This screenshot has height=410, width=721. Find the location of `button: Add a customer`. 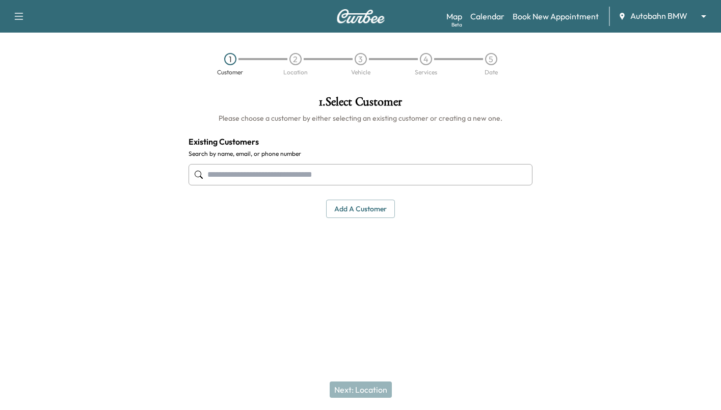

button: Add a customer is located at coordinates (360, 209).